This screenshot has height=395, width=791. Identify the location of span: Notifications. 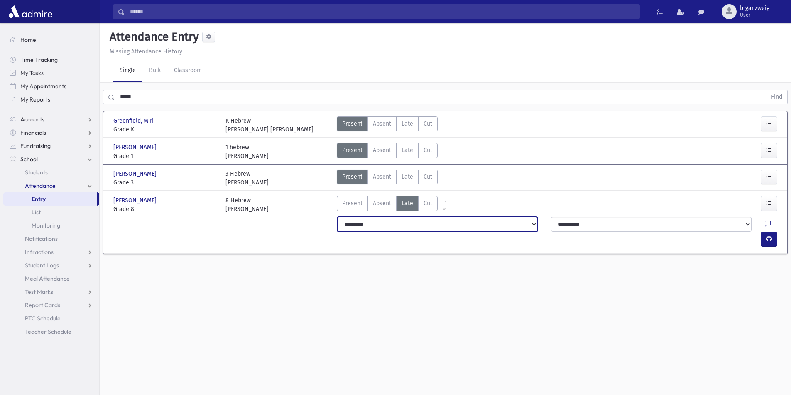
(41, 239).